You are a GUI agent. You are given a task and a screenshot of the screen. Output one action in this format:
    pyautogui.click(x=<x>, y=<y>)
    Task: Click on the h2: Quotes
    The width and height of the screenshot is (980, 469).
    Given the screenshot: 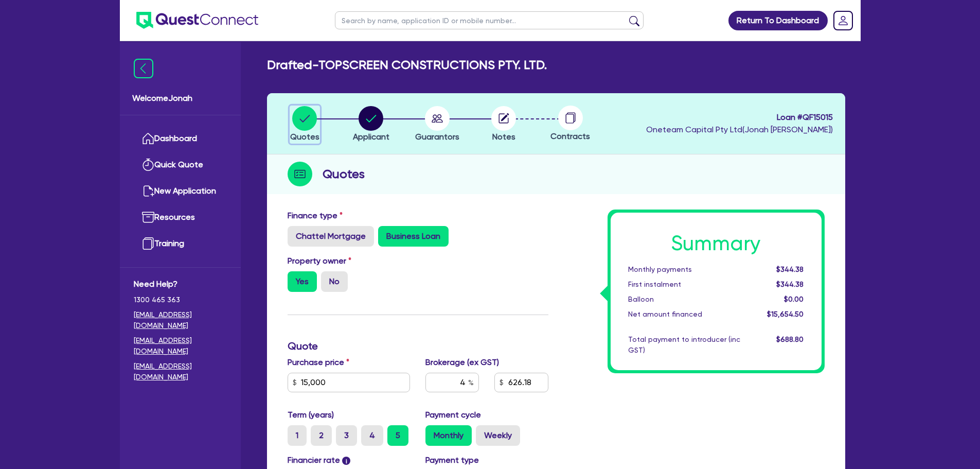 What is the action you would take?
    pyautogui.click(x=344, y=174)
    